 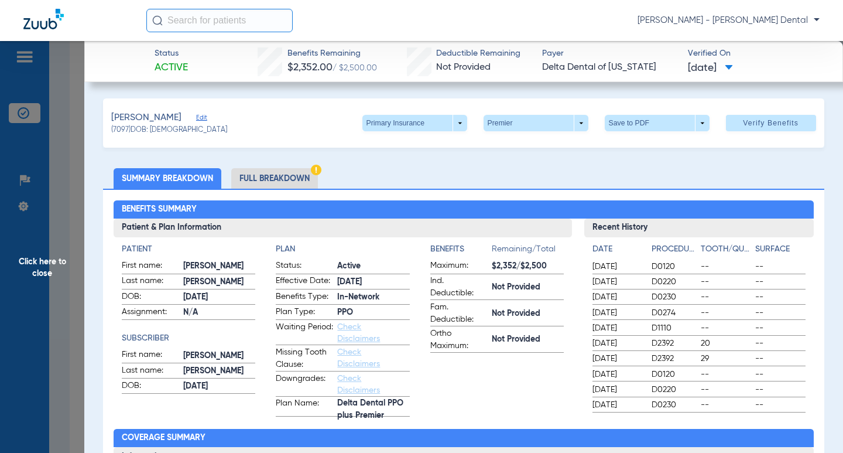 What do you see at coordinates (305, 266) in the screenshot?
I see `span: Status:` at bounding box center [305, 266].